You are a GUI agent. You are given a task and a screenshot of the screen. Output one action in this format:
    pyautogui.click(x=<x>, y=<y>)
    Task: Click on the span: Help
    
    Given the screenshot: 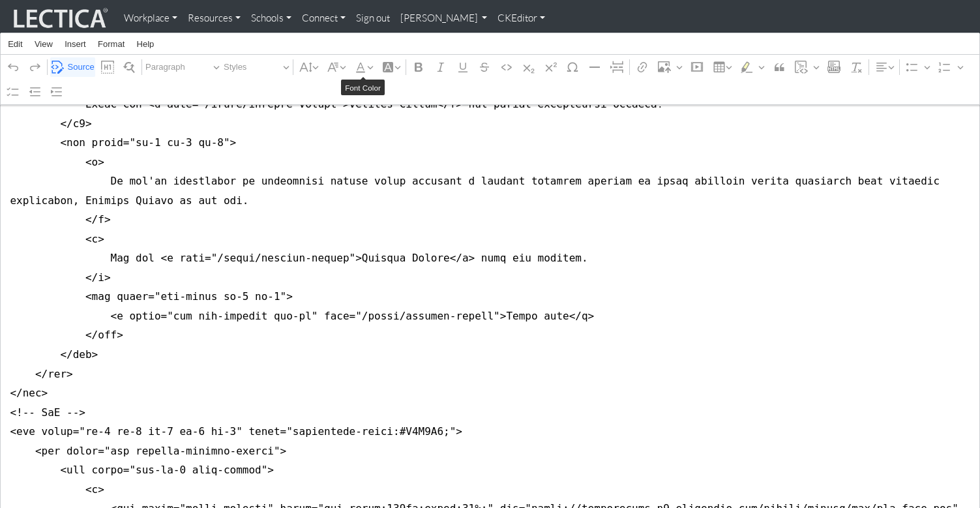 What is the action you would take?
    pyautogui.click(x=145, y=43)
    